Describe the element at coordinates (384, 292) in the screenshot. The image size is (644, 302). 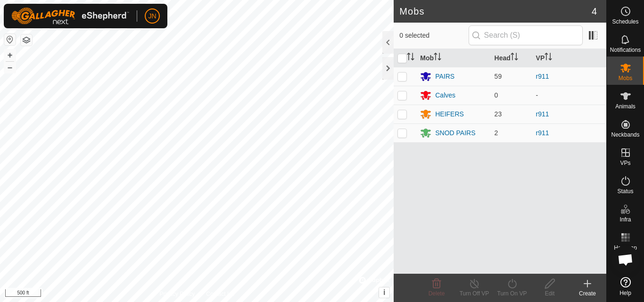
I see `button: i` at that location.